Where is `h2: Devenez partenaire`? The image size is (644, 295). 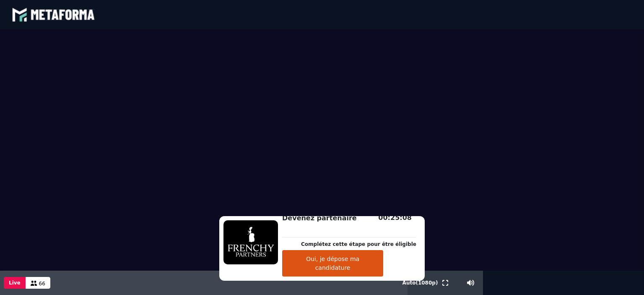
h2: Devenez partenaire is located at coordinates (350, 218).